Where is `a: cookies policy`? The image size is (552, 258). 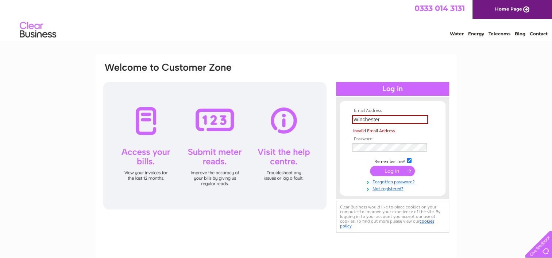 a: cookies policy is located at coordinates (387, 224).